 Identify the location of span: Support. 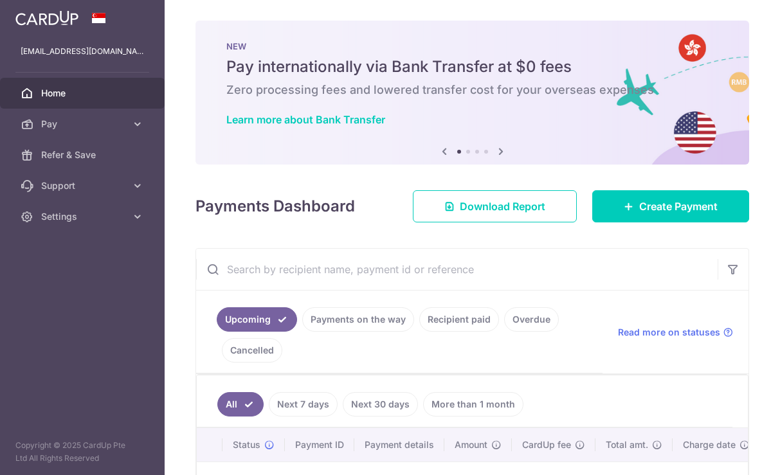
(84, 186).